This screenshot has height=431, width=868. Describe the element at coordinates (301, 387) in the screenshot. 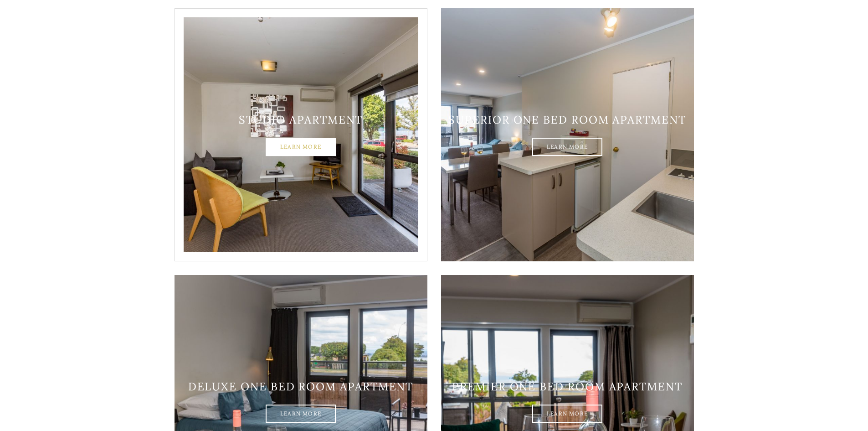

I see `h3: Deluxe one bed room apartment` at that location.